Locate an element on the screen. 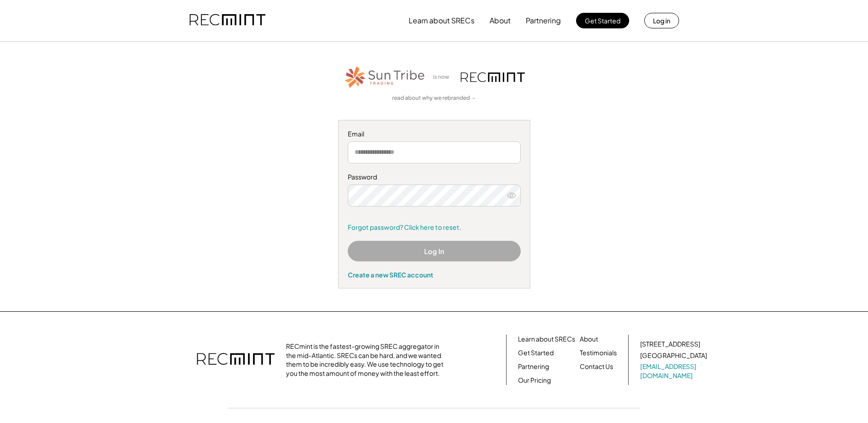 This screenshot has width=868, height=423. button: Learn about SRECs is located at coordinates (442, 21).